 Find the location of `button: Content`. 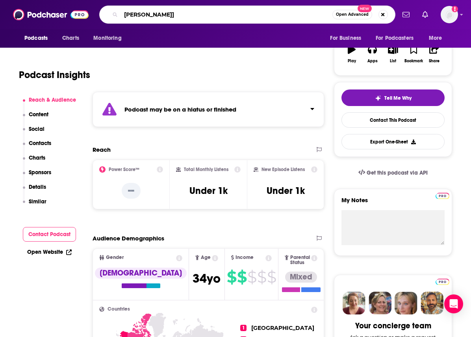

button: Content is located at coordinates (36, 118).